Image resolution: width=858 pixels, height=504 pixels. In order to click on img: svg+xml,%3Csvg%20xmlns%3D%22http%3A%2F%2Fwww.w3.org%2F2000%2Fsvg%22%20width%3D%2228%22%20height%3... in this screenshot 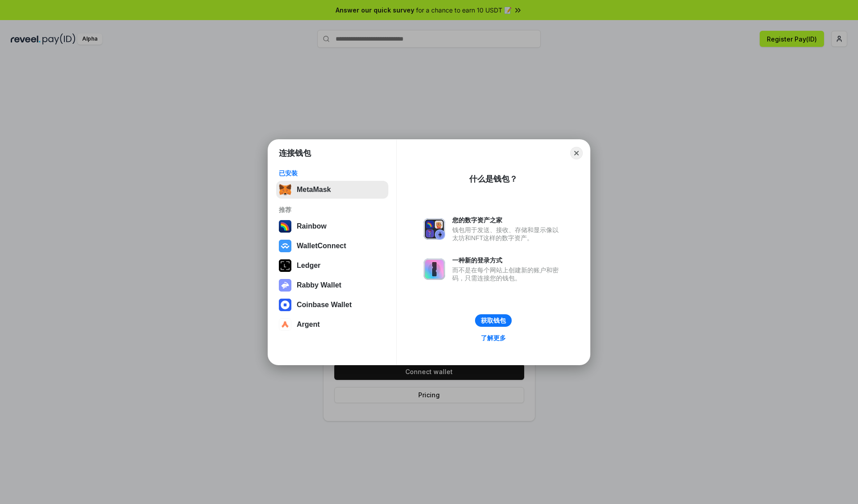, I will do `click(285, 265)`.